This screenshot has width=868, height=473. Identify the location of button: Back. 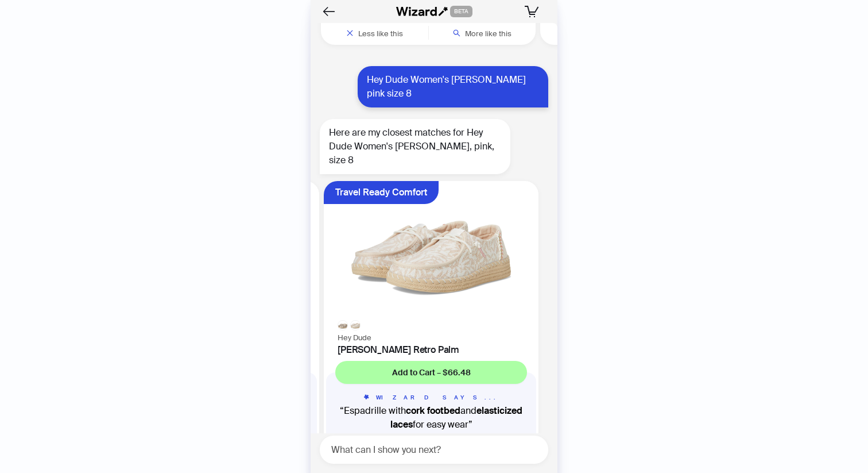
(329, 12).